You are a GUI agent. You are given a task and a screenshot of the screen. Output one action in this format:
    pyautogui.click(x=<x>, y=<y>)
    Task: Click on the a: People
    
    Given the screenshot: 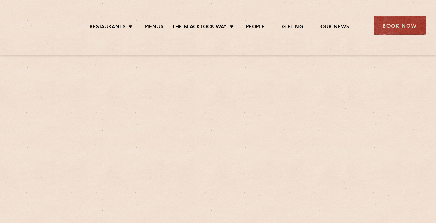 What is the action you would take?
    pyautogui.click(x=255, y=28)
    